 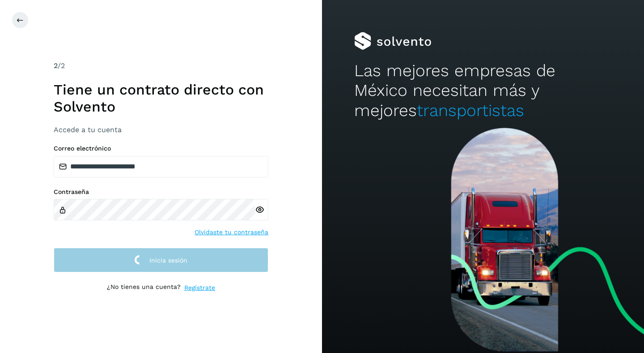 What do you see at coordinates (161, 148) in the screenshot?
I see `label: Correo electrónico` at bounding box center [161, 148].